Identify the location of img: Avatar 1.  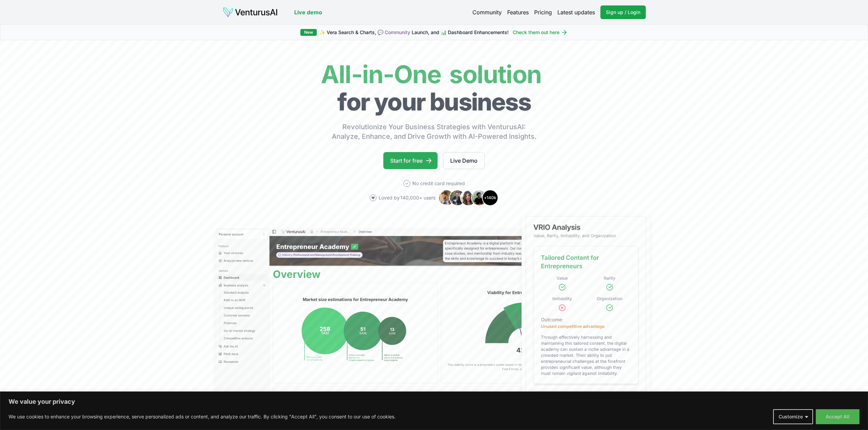
(446, 198).